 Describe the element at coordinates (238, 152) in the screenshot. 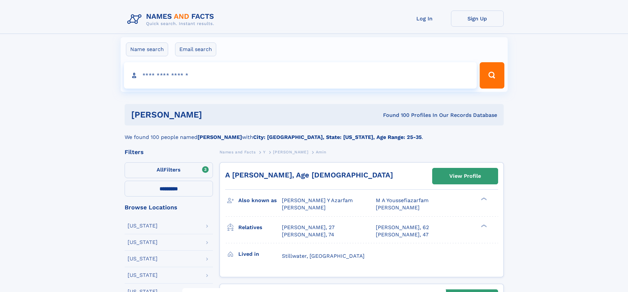

I see `a: Names and Facts` at that location.